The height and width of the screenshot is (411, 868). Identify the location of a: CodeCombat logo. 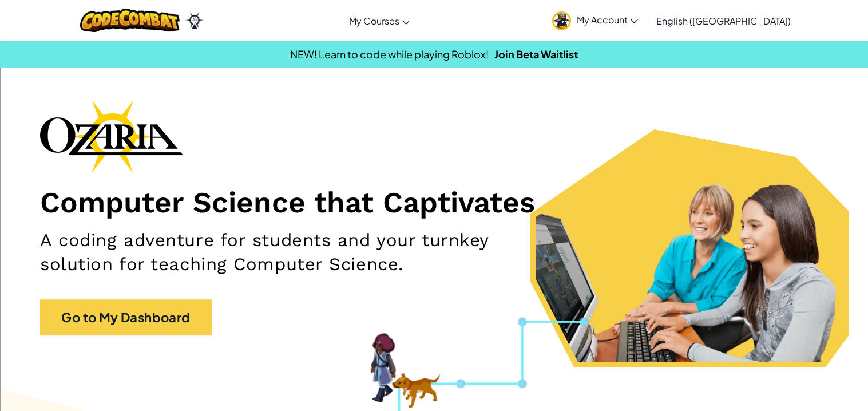
(130, 20).